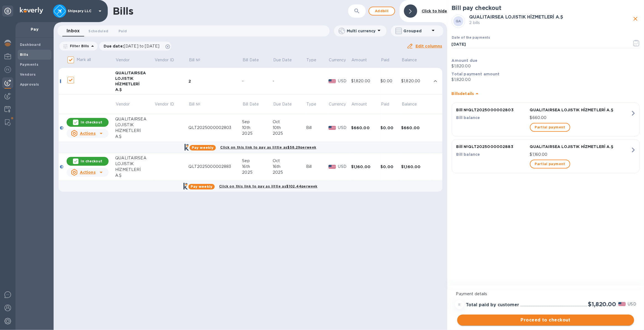  What do you see at coordinates (290, 122) in the screenshot?
I see `div: Oct` at bounding box center [290, 122].